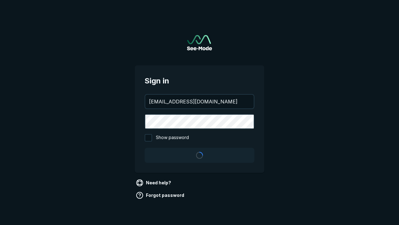 The width and height of the screenshot is (399, 225). I want to click on img: See-Mode Logo, so click(200, 42).